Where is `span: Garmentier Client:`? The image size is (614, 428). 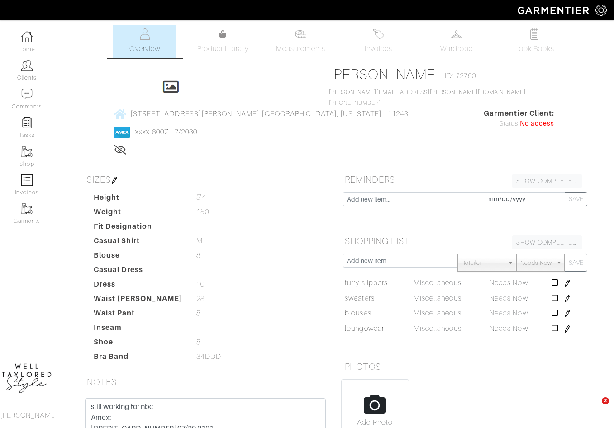
span: Garmentier Client: is located at coordinates (519, 113).